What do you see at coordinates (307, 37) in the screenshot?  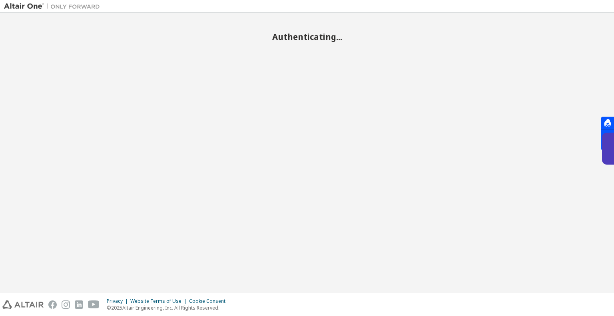 I see `h2: Authenticating...` at bounding box center [307, 37].